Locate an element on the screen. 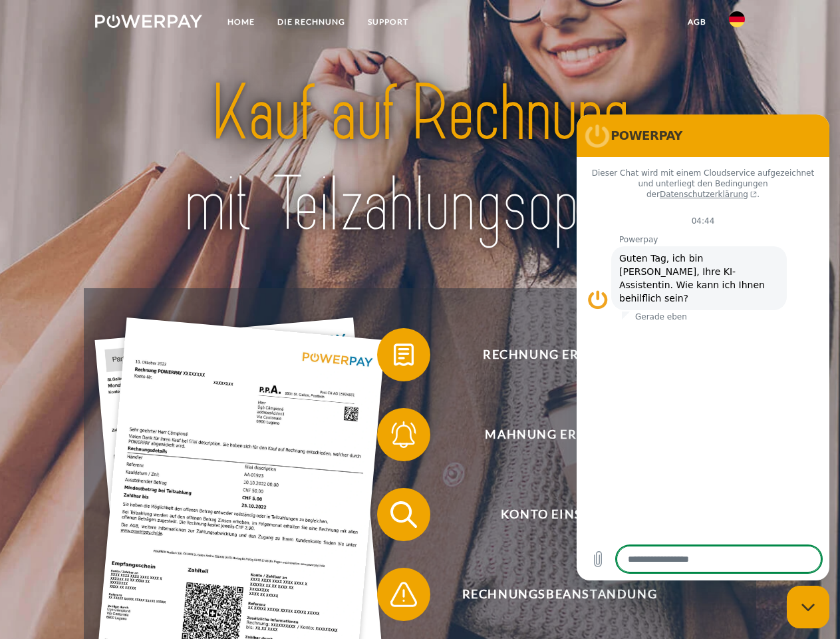  button: Mahnung erhalten? is located at coordinates (550, 435).